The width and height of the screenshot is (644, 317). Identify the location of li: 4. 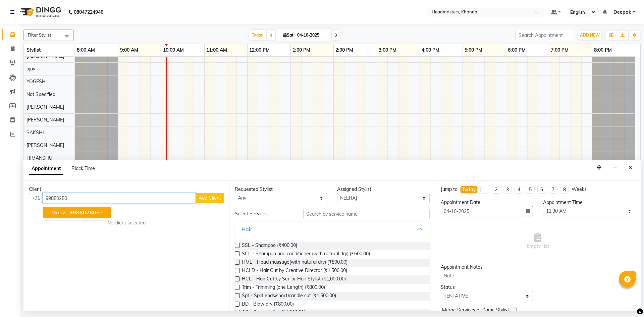
(519, 189).